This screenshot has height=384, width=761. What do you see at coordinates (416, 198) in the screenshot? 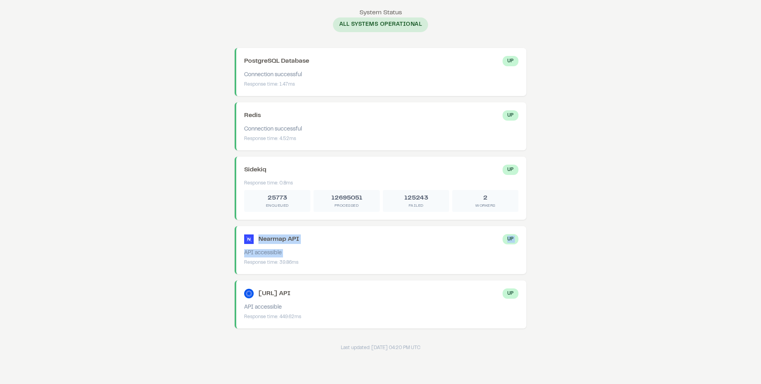
I see `div: 125243` at bounding box center [416, 198].